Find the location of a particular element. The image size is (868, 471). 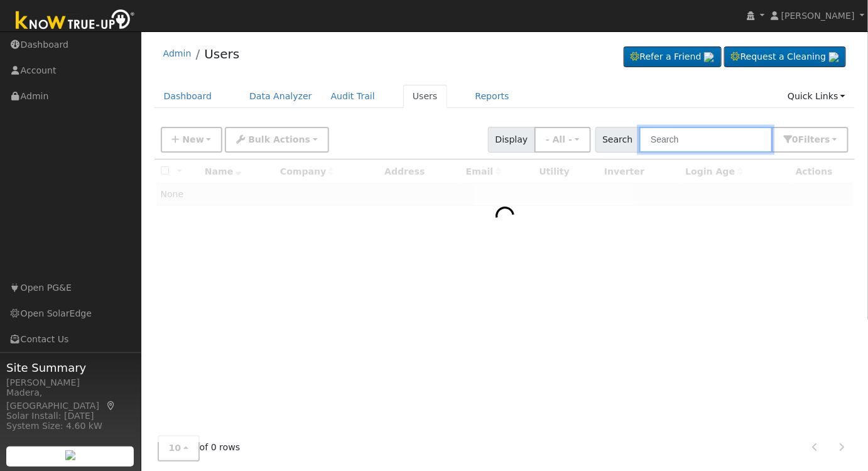

span: 10 is located at coordinates (175, 449).